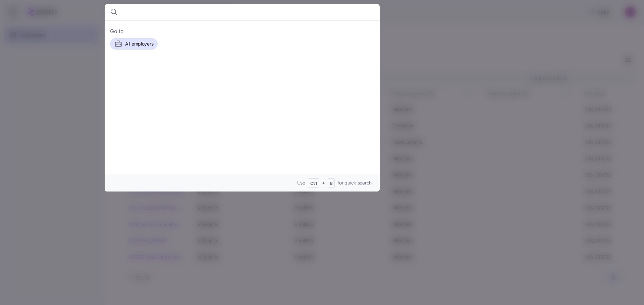 The width and height of the screenshot is (644, 305). What do you see at coordinates (331, 183) in the screenshot?
I see `span: B` at bounding box center [331, 183].